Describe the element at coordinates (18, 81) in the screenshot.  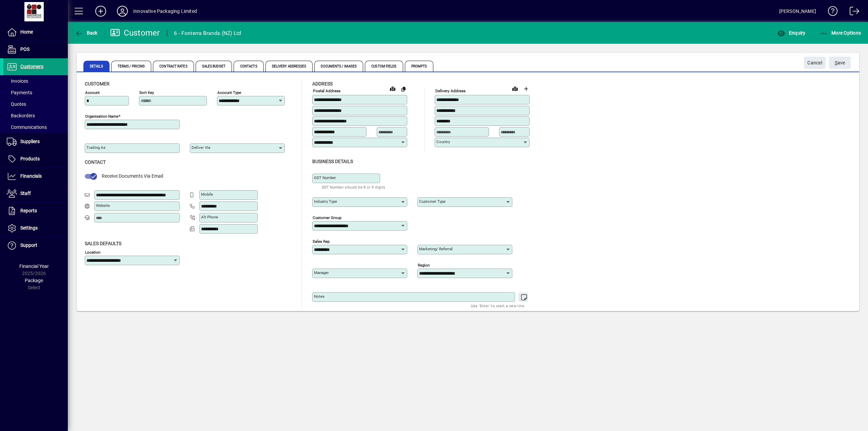
I see `span: Invoices` at that location.